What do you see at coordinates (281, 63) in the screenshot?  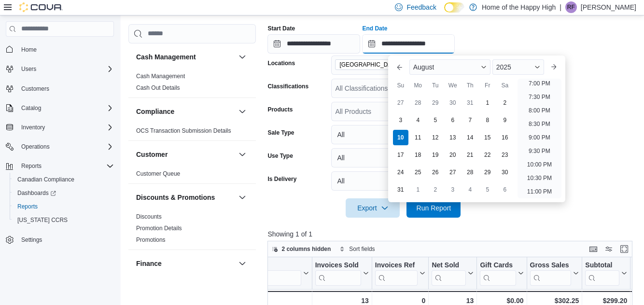 I see `label: Locations` at bounding box center [281, 63].